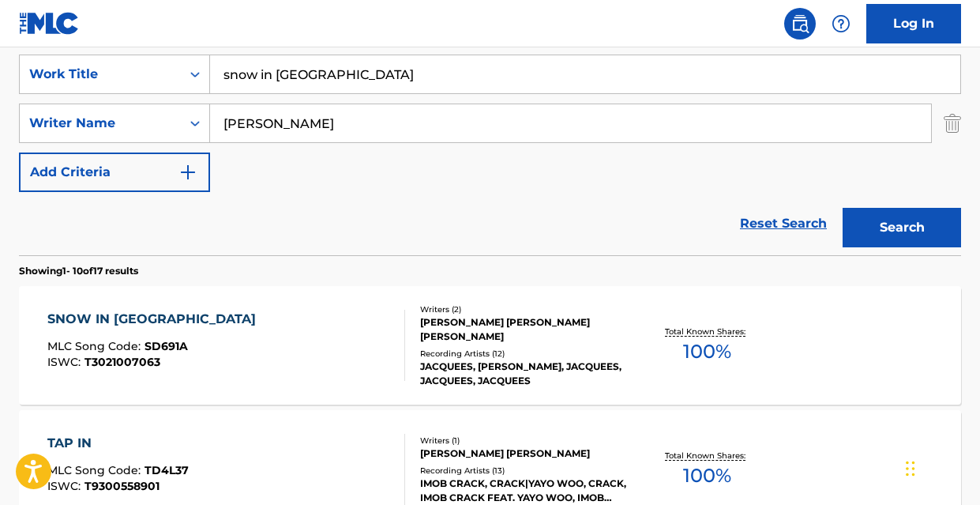  I want to click on span: T9300558901, so click(122, 486).